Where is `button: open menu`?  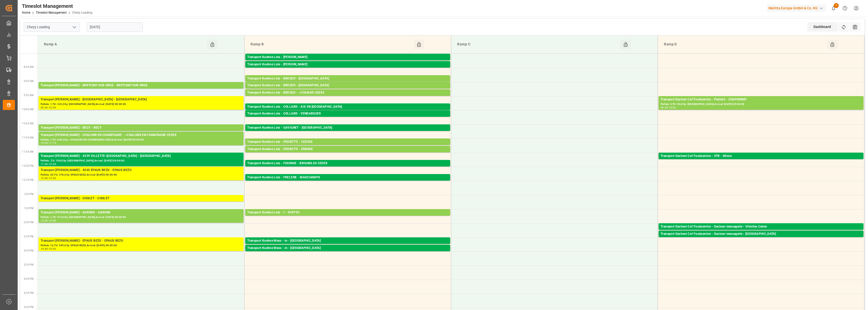 button: open menu is located at coordinates (74, 27).